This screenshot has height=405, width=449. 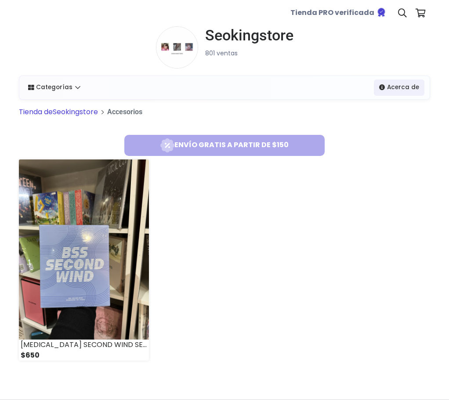 What do you see at coordinates (84, 250) in the screenshot?
I see `img: small_1736462790755.jpeg` at bounding box center [84, 250].